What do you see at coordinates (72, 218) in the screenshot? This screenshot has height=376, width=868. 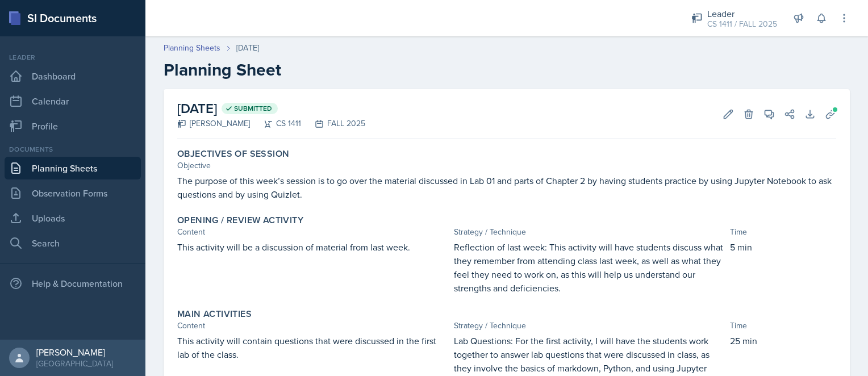 I see `a: Uploads` at bounding box center [72, 218].